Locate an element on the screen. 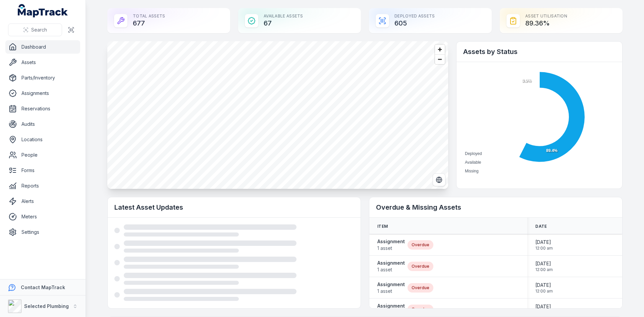 This screenshot has height=317, width=644. a: Dashboard is located at coordinates (42, 47).